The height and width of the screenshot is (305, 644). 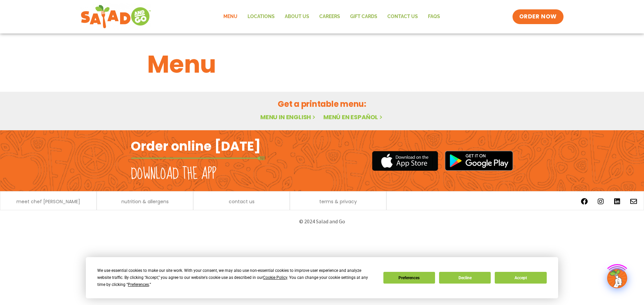 What do you see at coordinates (402, 17) in the screenshot?
I see `a: Contact Us` at bounding box center [402, 17].